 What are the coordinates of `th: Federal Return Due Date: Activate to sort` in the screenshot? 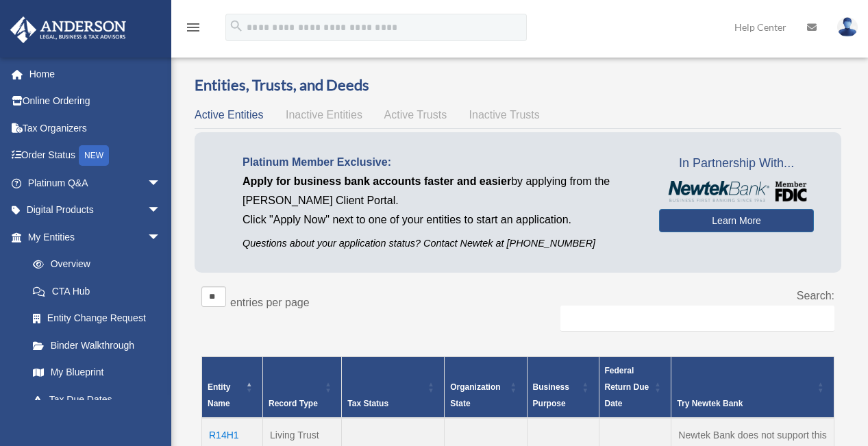 It's located at (635, 387).